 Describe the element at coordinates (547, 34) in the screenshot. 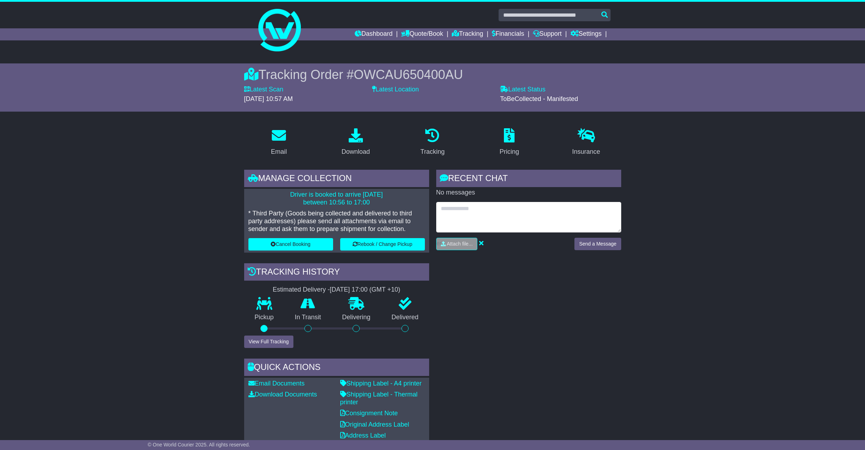

I see `a: Support` at that location.